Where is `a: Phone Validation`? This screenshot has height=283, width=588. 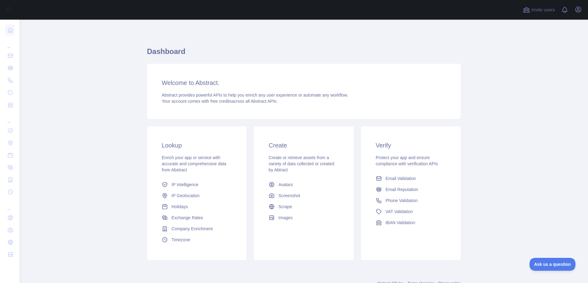 a: Phone Validation is located at coordinates (411, 200).